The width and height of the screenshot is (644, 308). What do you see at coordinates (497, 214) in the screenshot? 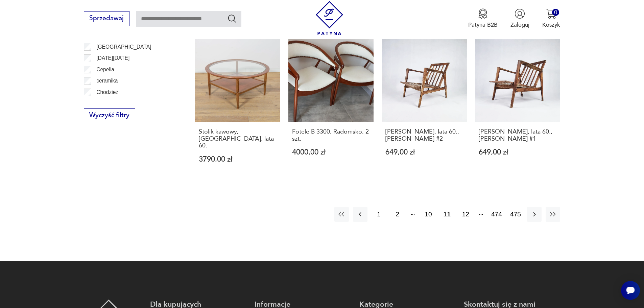
I see `button: 474` at bounding box center [497, 214].